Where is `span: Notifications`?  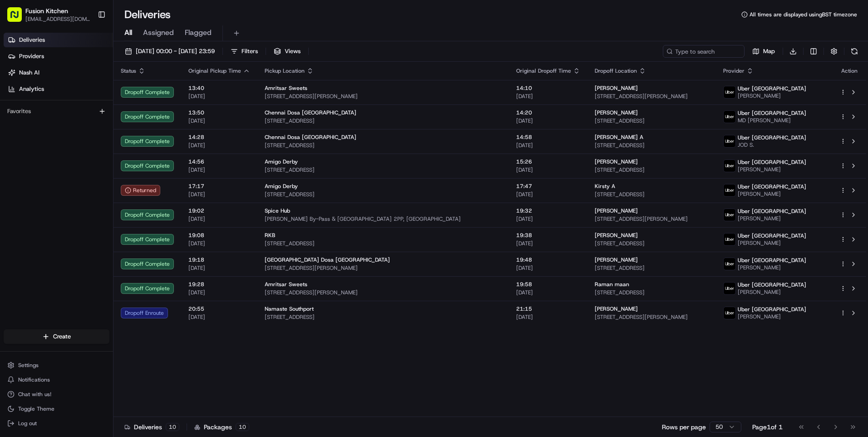 span: Notifications is located at coordinates (34, 380).